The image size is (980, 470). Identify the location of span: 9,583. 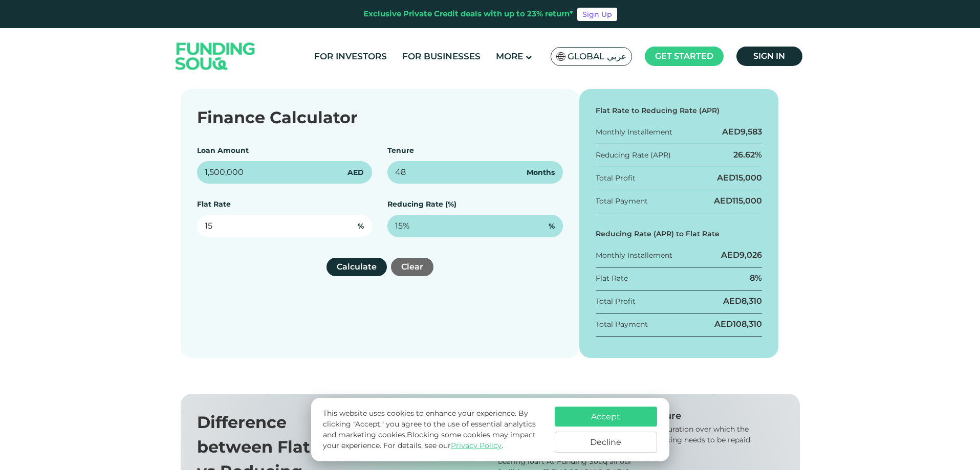
(751, 131).